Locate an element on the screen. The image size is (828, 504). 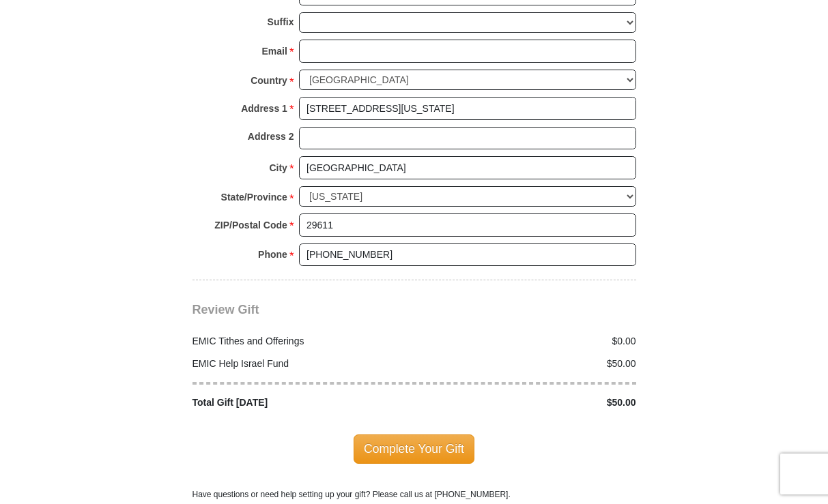
span: Review Gift is located at coordinates (226, 309).